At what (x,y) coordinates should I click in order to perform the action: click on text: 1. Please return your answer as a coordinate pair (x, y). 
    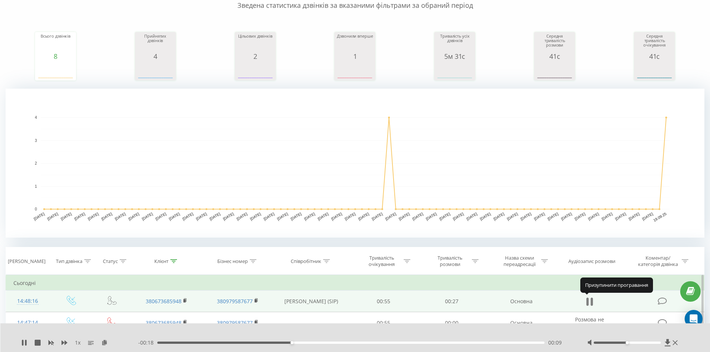
    Looking at the image, I should click on (36, 186).